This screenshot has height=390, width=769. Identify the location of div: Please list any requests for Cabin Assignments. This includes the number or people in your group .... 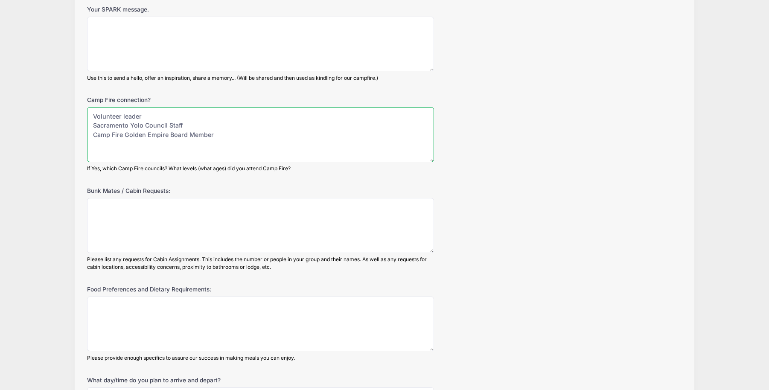
(260, 263).